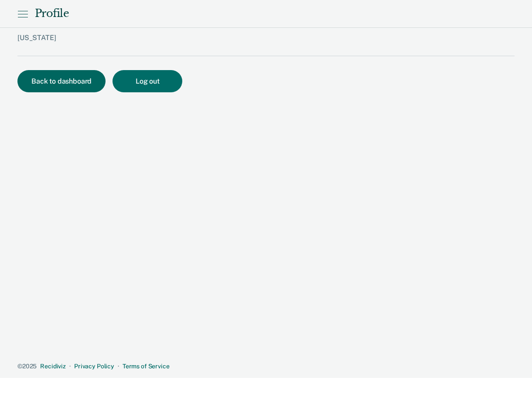 The height and width of the screenshot is (411, 532). What do you see at coordinates (52, 13) in the screenshot?
I see `div: Profile` at bounding box center [52, 13].